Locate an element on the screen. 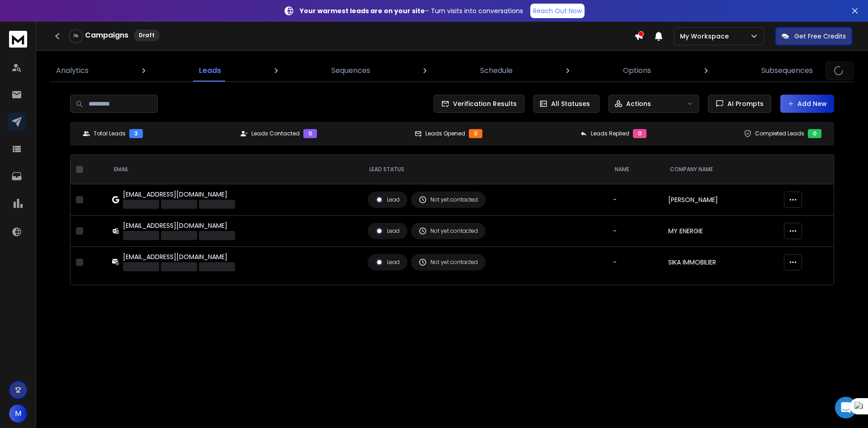  p: Analytics is located at coordinates (73, 70).